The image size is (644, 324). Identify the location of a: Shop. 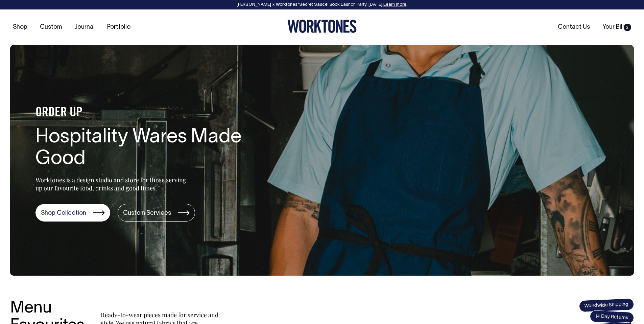
(20, 27).